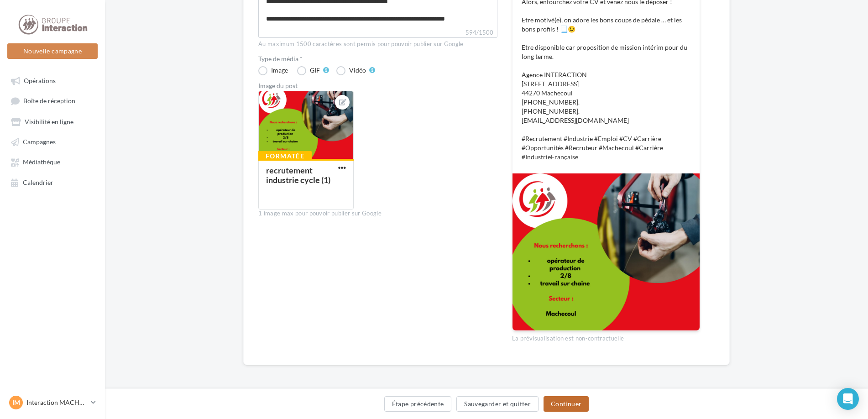  What do you see at coordinates (38, 182) in the screenshot?
I see `span: Calendrier` at bounding box center [38, 182].